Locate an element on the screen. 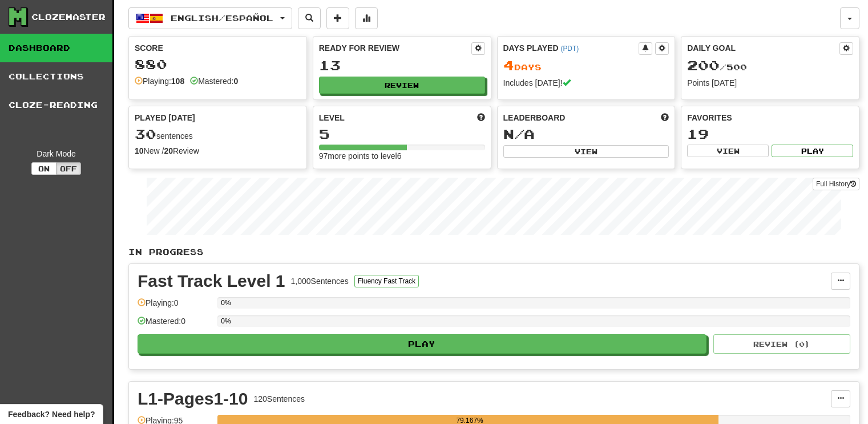 The height and width of the screenshot is (424, 868). div: Mastered: 0 is located at coordinates (174, 324).